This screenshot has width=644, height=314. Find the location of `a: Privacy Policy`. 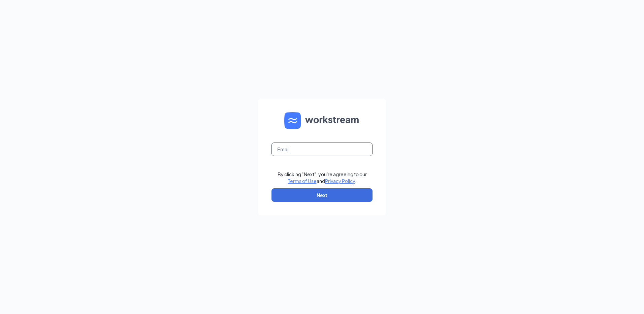

a: Privacy Policy is located at coordinates (340, 181).